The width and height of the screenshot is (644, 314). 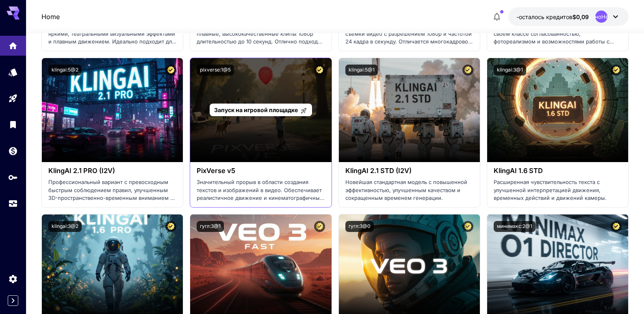 What do you see at coordinates (568, 17) in the screenshot?
I see `button: -0,0874 доллараНеопределеноНеопределено` at bounding box center [568, 17].